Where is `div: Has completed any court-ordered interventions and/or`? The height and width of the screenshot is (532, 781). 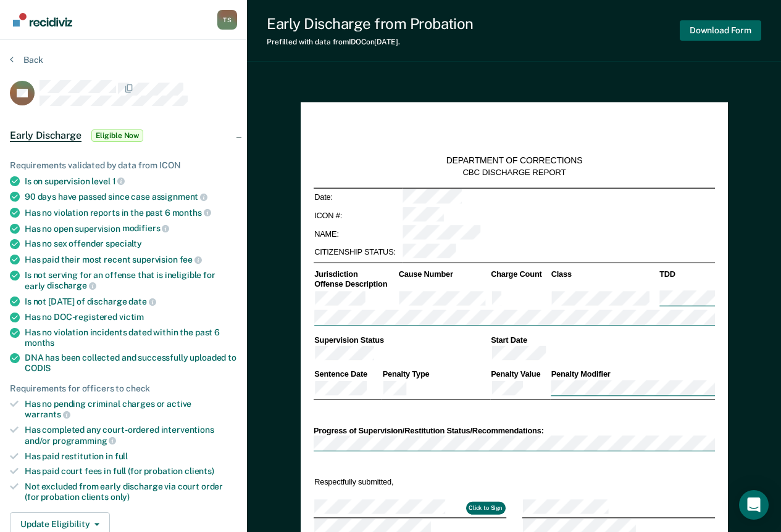 div: Has completed any court-ordered interventions and/or is located at coordinates (131, 435).